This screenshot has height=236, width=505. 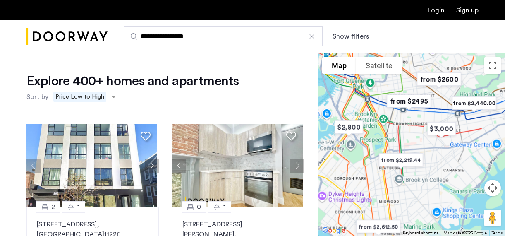 What do you see at coordinates (349, 127) in the screenshot?
I see `div: $2,800` at bounding box center [349, 127].